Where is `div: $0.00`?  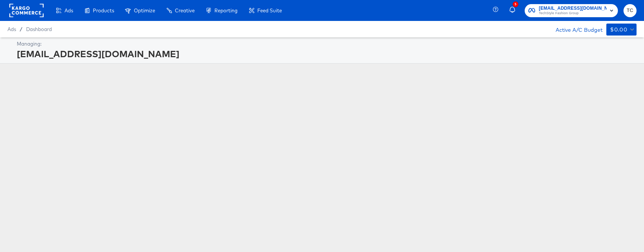 div: $0.00 is located at coordinates (619, 30).